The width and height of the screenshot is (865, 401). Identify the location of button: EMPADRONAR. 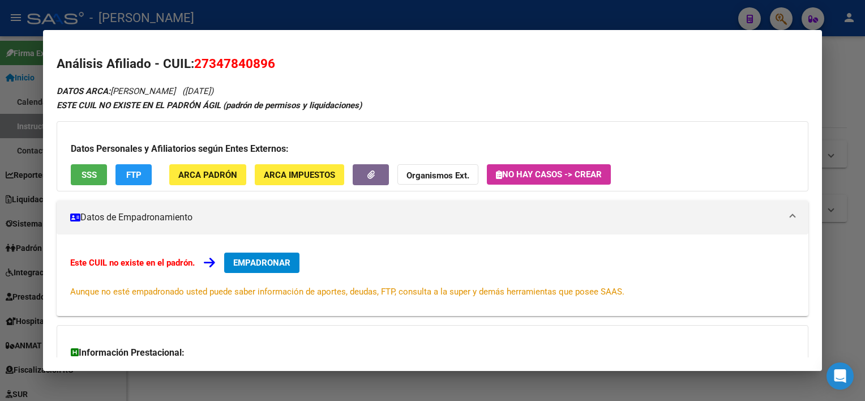
(262, 263).